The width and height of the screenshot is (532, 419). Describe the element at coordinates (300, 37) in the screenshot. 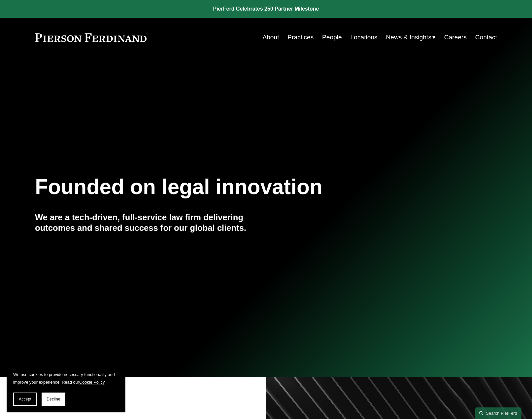

I see `a: Practices` at that location.